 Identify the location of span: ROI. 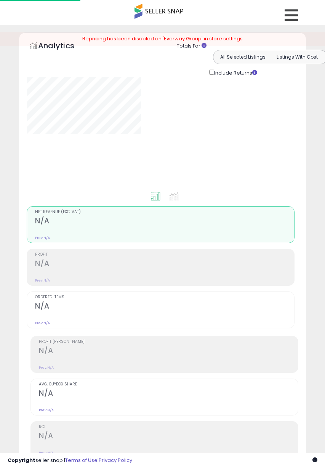
(168, 427).